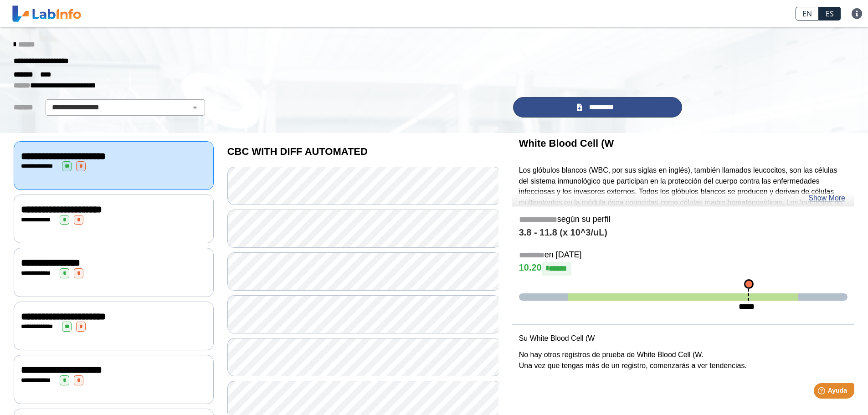  I want to click on h4: 10.20, so click(684, 269).